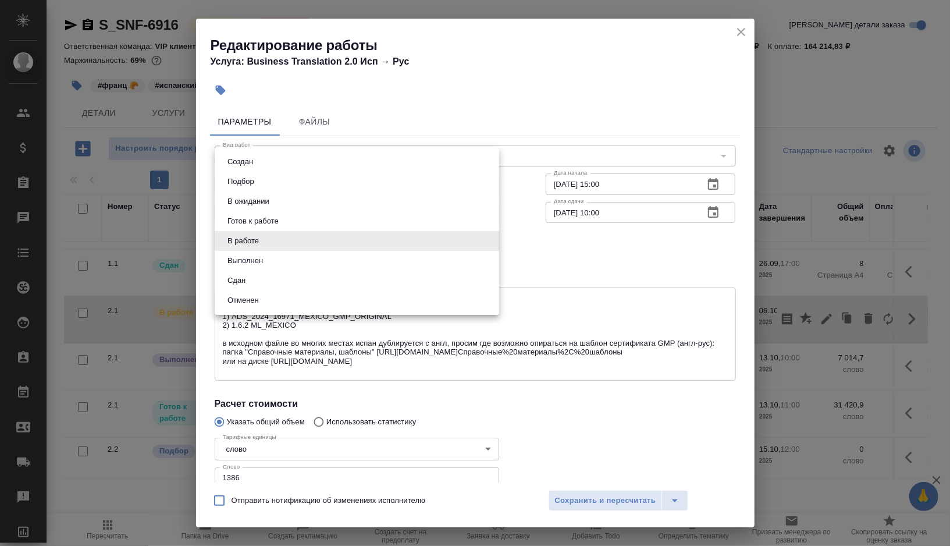 The height and width of the screenshot is (546, 950). What do you see at coordinates (236, 280) in the screenshot?
I see `button: Сдан` at bounding box center [236, 280].